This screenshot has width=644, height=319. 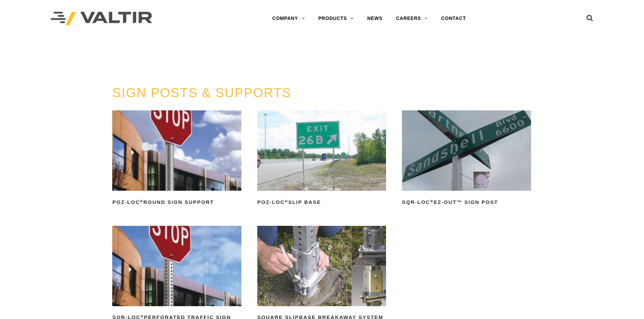 What do you see at coordinates (466, 159) in the screenshot?
I see `a: SQR-LOC®EZ-Out™ Sign Post` at bounding box center [466, 159].